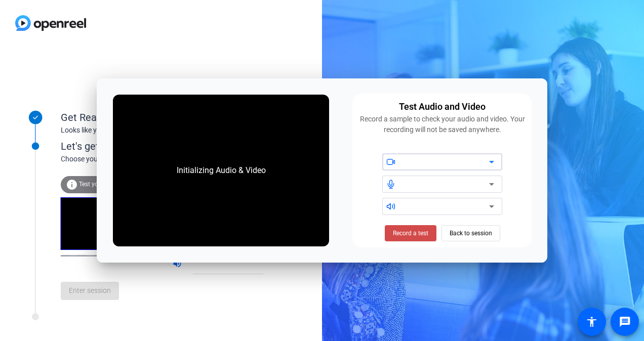  What do you see at coordinates (72, 184) in the screenshot?
I see `mat-icon: info` at bounding box center [72, 184].